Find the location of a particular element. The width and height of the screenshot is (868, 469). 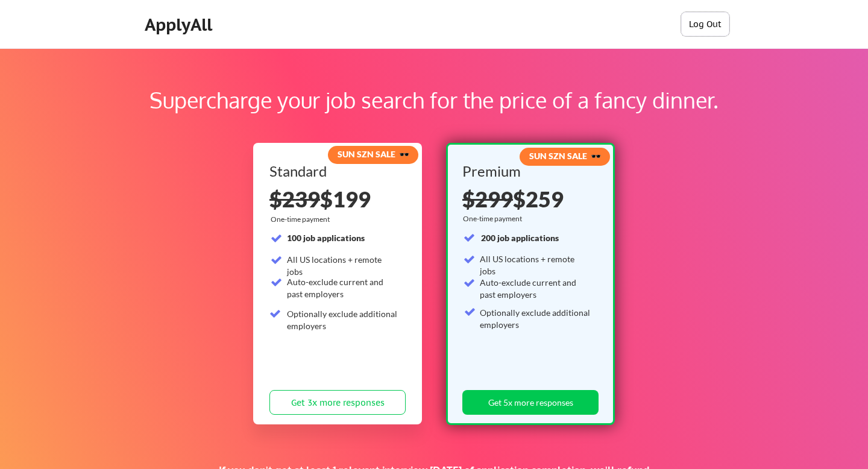

button: Get 5x more responses is located at coordinates (530, 402).